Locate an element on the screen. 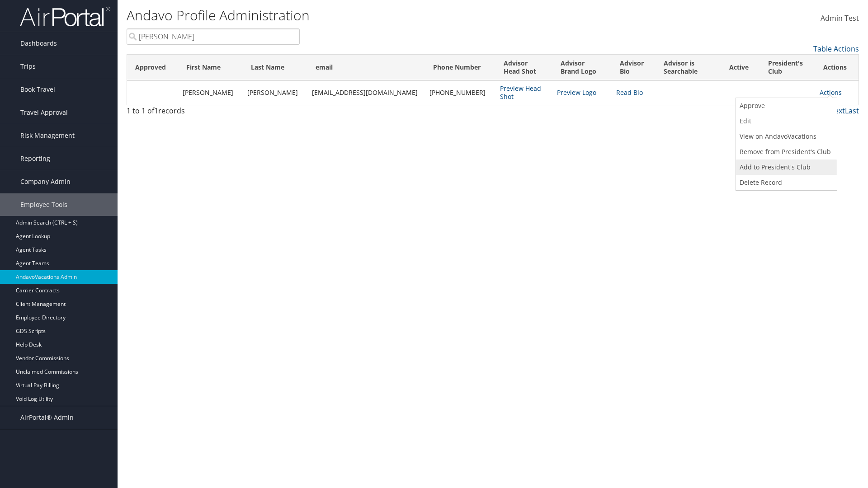  a: Read Bio is located at coordinates (629, 92).